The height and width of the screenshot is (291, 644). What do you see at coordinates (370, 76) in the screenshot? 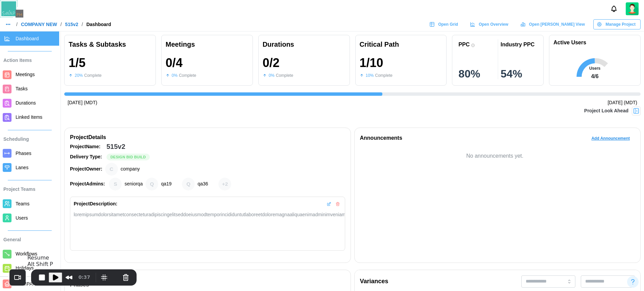
I see `div: 10 %` at bounding box center [370, 76].